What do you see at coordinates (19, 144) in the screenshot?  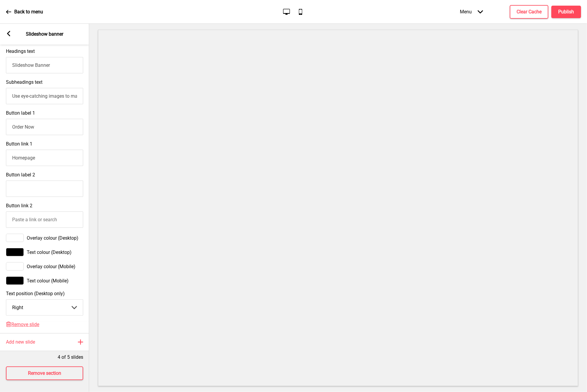 I see `label: Button link 1` at bounding box center [19, 144].